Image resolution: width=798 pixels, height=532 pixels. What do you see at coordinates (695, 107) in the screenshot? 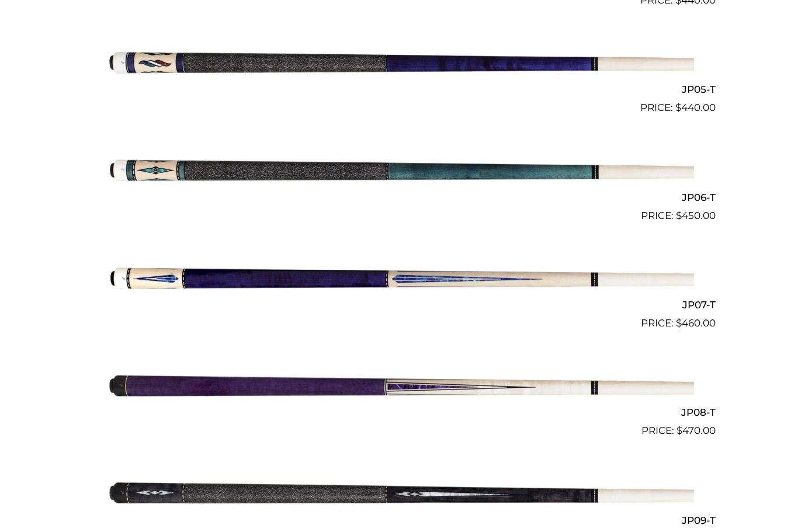
I see `bdi: 440.00` at bounding box center [695, 107].